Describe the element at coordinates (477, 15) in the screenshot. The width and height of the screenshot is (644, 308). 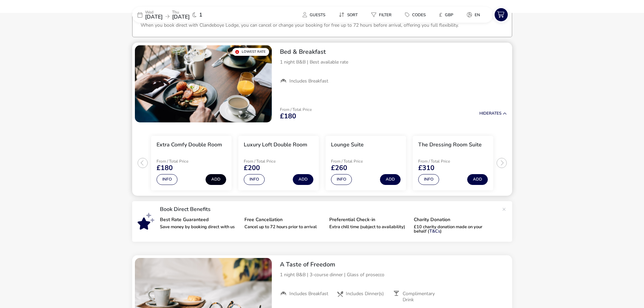
I see `span: en` at that location.